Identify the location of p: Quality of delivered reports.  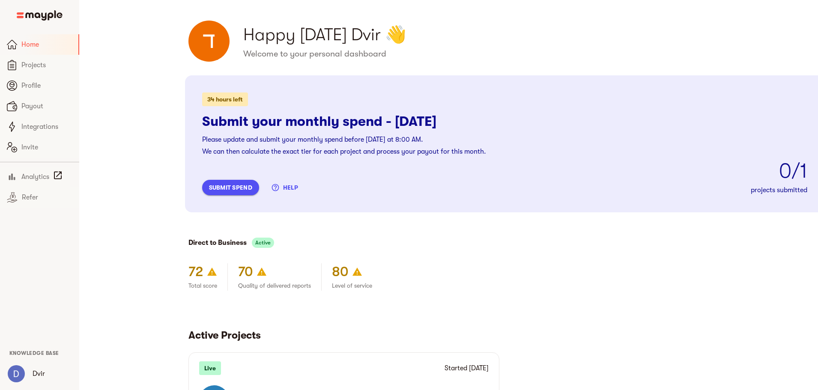
(275, 286).